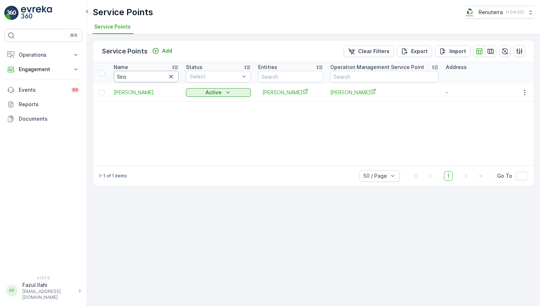 This screenshot has width=540, height=306. What do you see at coordinates (218, 92) in the screenshot?
I see `button: Active` at bounding box center [218, 92].